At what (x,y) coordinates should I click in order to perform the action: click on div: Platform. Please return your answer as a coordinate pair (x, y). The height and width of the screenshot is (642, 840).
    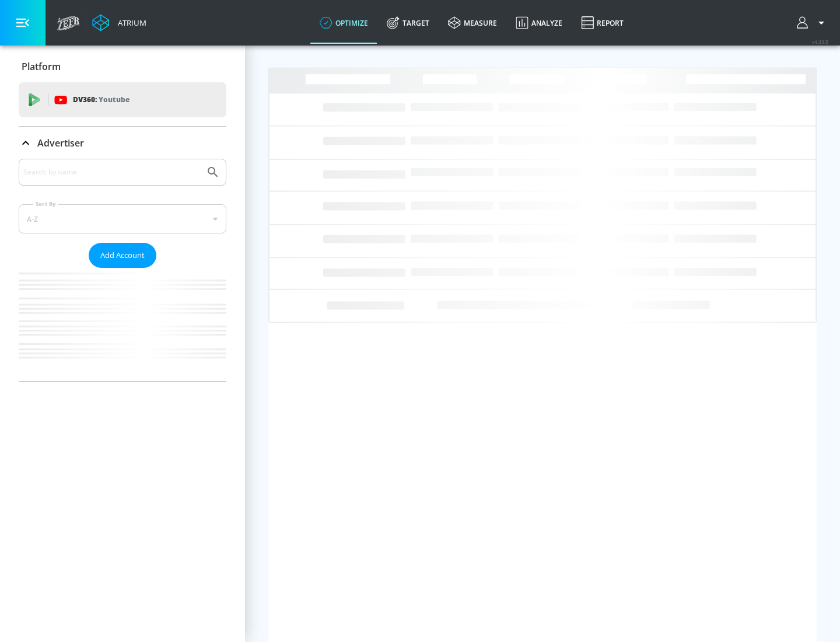
    Looking at the image, I should click on (122, 67).